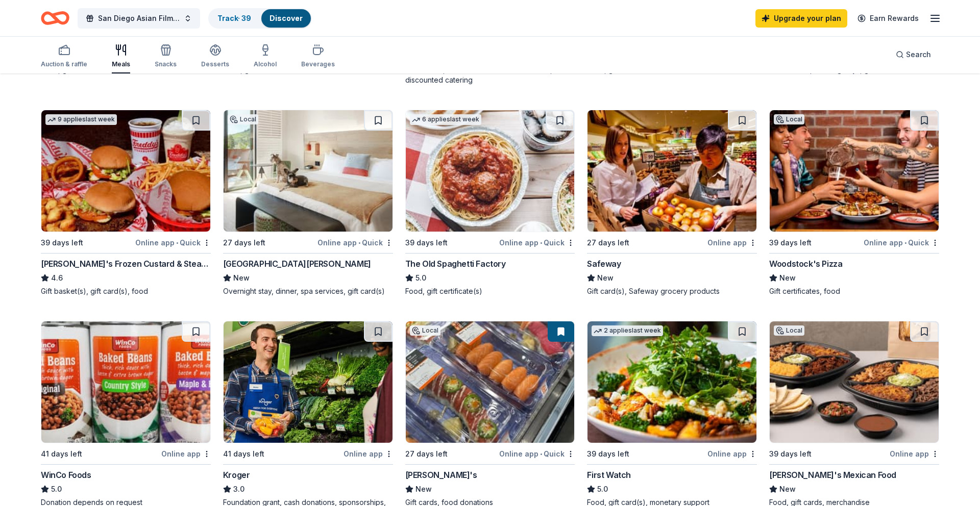 Image resolution: width=980 pixels, height=506 pixels. I want to click on div: Overnight stay, dinner, spa services, gift card(s), so click(308, 291).